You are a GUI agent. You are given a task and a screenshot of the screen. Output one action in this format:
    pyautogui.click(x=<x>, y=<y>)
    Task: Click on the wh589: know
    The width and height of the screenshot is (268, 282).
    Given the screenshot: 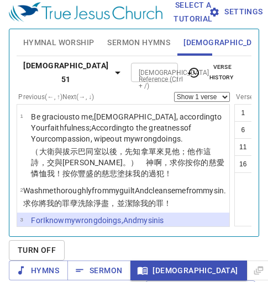 What is the action you would take?
    pyautogui.click(x=97, y=226)
    